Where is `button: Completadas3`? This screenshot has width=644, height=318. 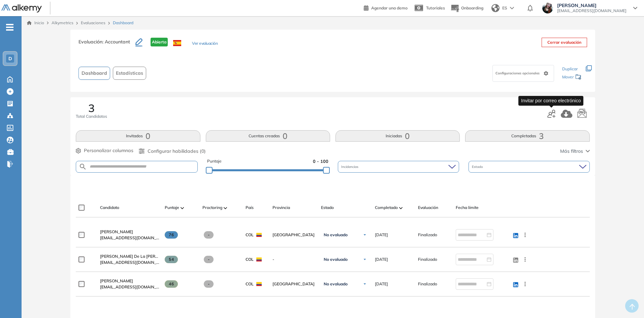 button: Completadas3 is located at coordinates (527, 136).